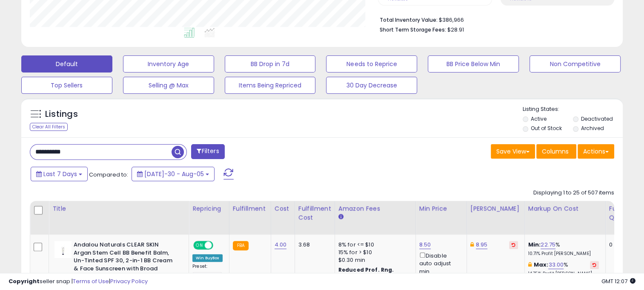 Image resolution: width=644 pixels, height=290 pixels. I want to click on label: Active, so click(538, 119).